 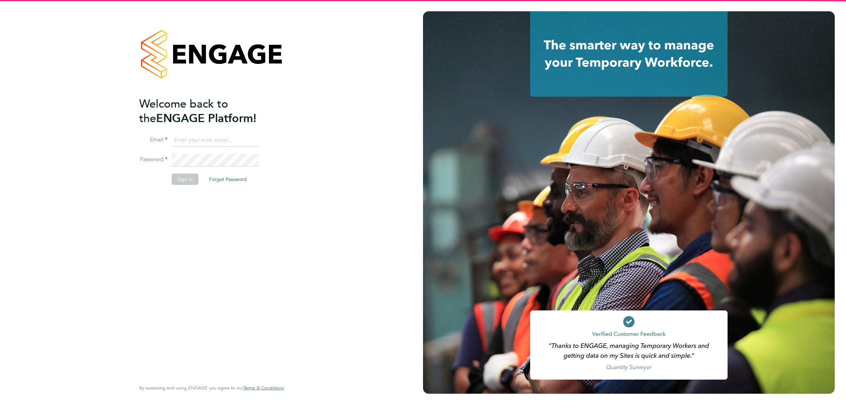 What do you see at coordinates (153, 140) in the screenshot?
I see `label: Email` at bounding box center [153, 140].